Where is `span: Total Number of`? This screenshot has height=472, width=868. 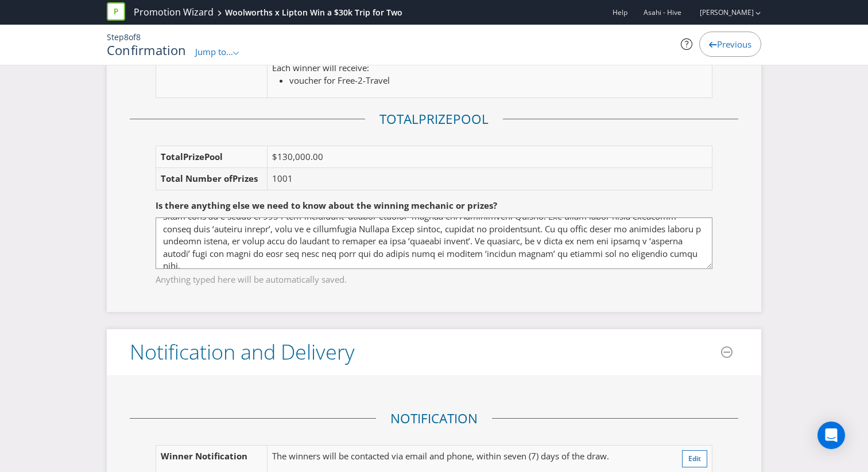
span: Total Number of is located at coordinates (197, 179).